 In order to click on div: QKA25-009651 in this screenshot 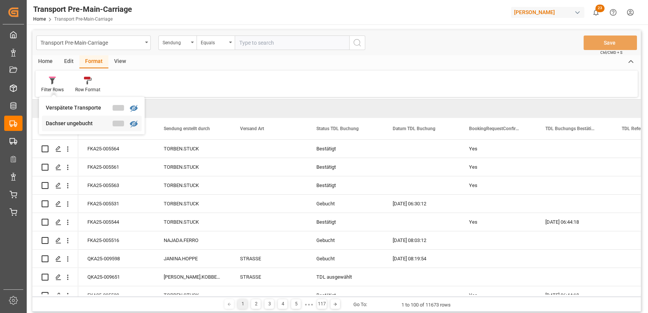, I will do `click(116, 277)`.